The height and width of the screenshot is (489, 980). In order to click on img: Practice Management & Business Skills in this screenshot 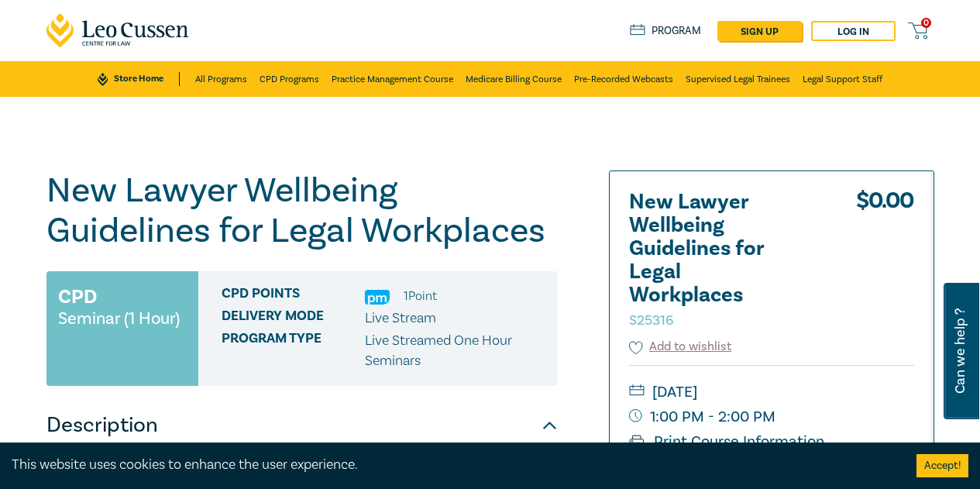, I will do `click(377, 297)`.